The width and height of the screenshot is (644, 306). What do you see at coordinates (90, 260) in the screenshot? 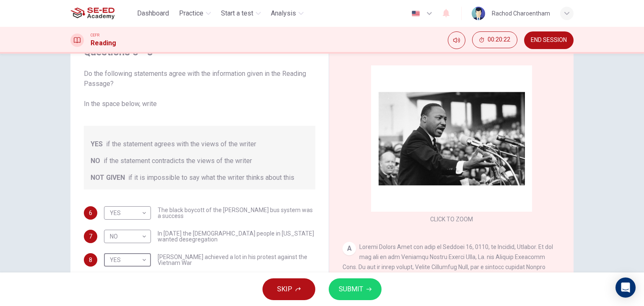
I see `span: 8` at bounding box center [90, 260].